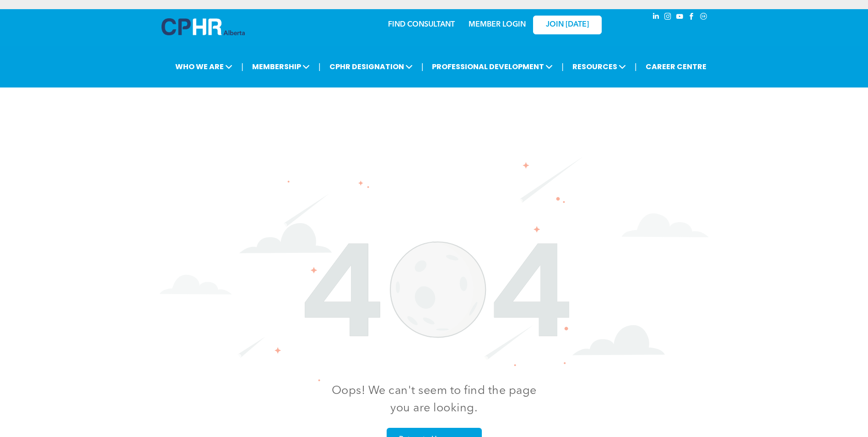 The height and width of the screenshot is (437, 868). Describe the element at coordinates (692, 17) in the screenshot. I see `a: facebook` at that location.